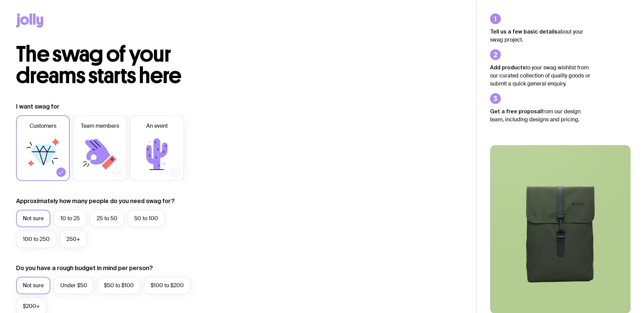 The image size is (644, 313). I want to click on label: 10 to 25, so click(70, 219).